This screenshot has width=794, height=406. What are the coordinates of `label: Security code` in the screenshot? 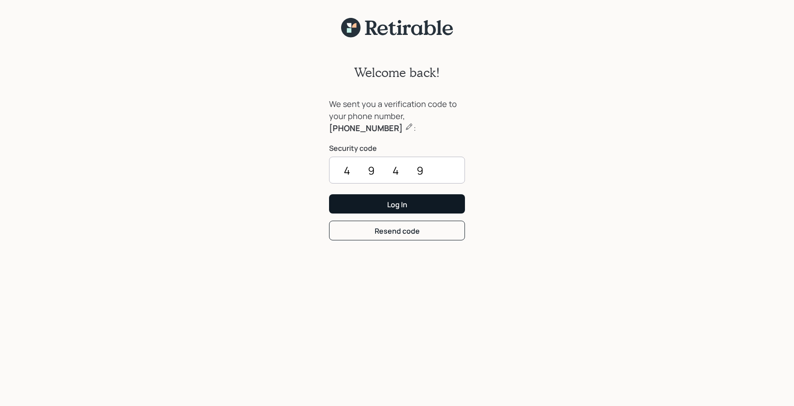 It's located at (397, 148).